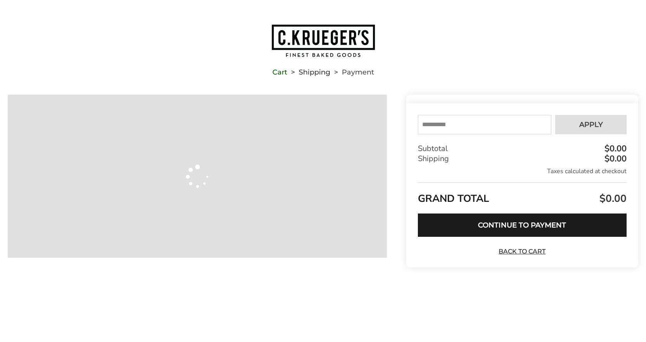 This screenshot has width=646, height=342. Describe the element at coordinates (522, 251) in the screenshot. I see `a: Back to Cart` at that location.